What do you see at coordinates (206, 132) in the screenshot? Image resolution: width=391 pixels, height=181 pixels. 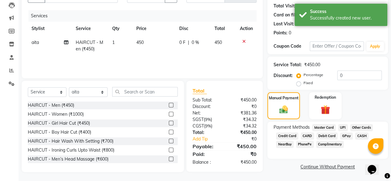 I see `div: Total:` at bounding box center [206, 132].